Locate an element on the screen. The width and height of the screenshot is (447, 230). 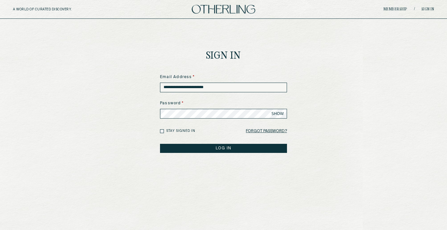
label: Email Address is located at coordinates (224, 77).